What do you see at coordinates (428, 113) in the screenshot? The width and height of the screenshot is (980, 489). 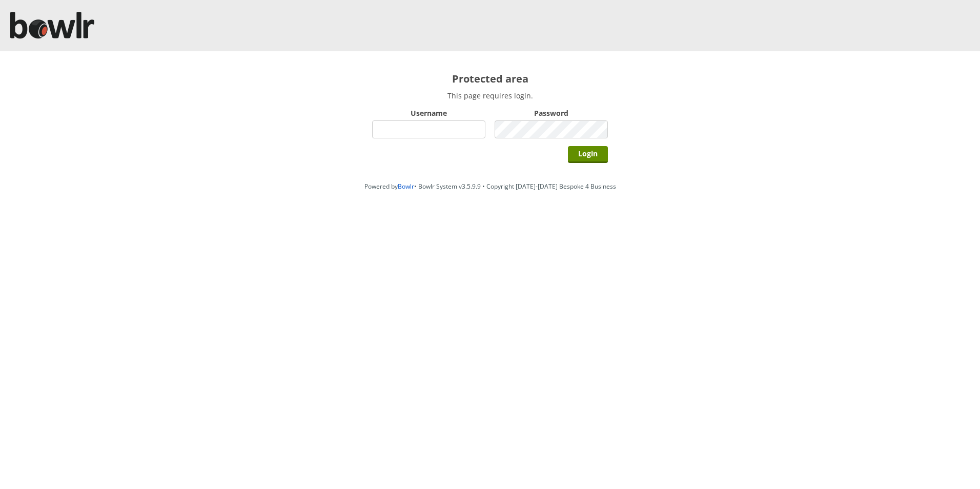 I see `label: Username` at bounding box center [428, 113].